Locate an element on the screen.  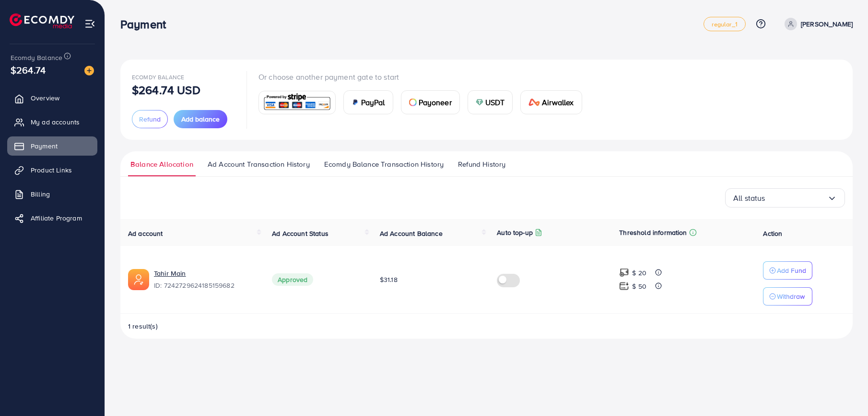
p: Add Fund is located at coordinates (792, 270).